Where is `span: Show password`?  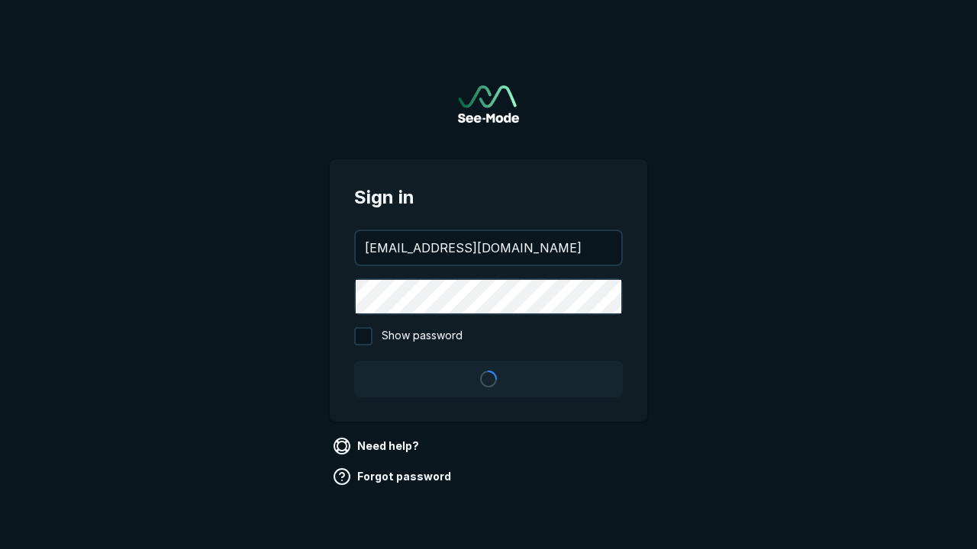
span: Show password is located at coordinates (422, 336).